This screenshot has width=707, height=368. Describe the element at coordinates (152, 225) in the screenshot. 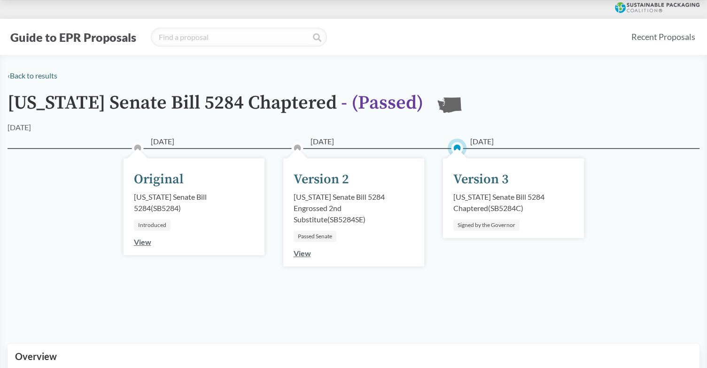

I see `div: Introduced` at that location.